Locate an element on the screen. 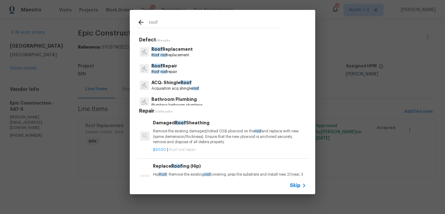  p: repair is located at coordinates (164, 72).